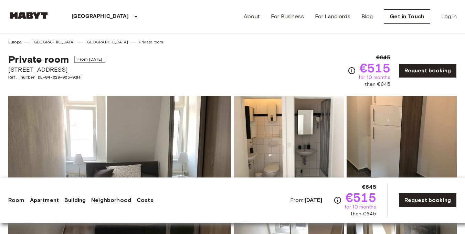  Describe the element at coordinates (39, 59) in the screenshot. I see `span: Private room` at that location.